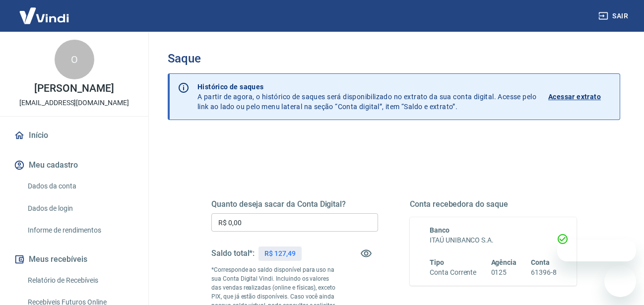 Image resolution: width=644 pixels, height=305 pixels. What do you see at coordinates (436, 262) in the screenshot?
I see `span: Tipo` at bounding box center [436, 262].